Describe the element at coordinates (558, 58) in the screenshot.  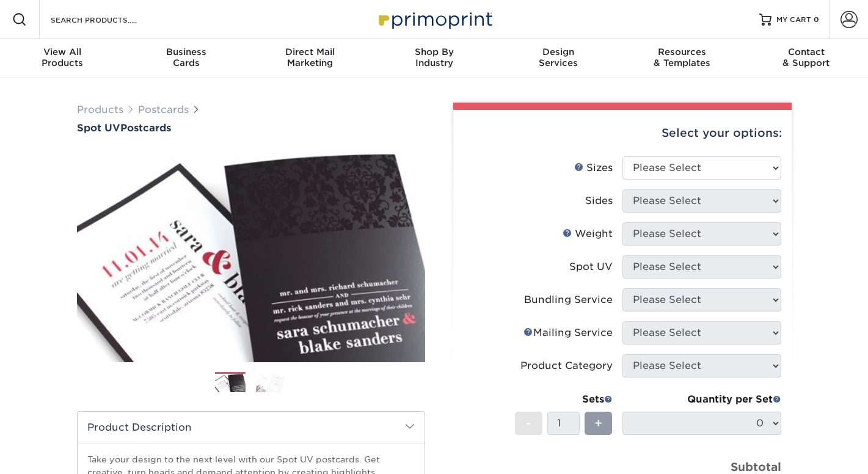
I see `div: Services` at that location.